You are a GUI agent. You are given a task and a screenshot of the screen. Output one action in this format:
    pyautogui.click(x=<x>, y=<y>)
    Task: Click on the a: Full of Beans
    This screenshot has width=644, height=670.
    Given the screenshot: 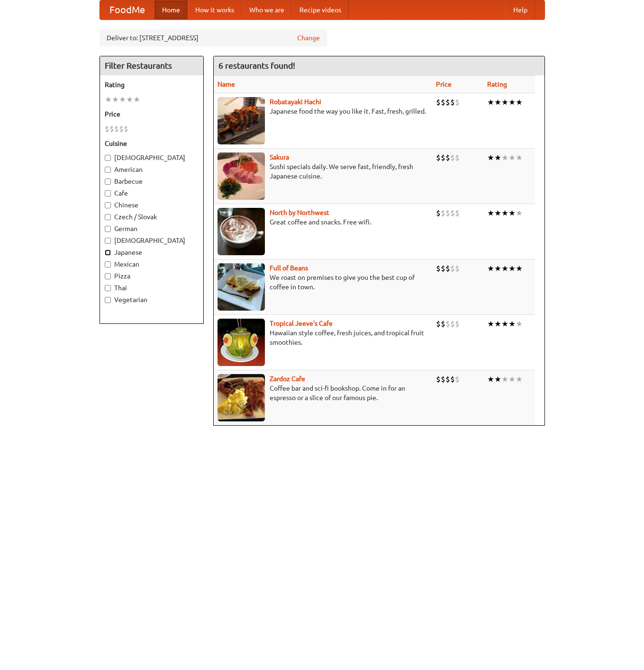 What is the action you would take?
    pyautogui.click(x=288, y=268)
    